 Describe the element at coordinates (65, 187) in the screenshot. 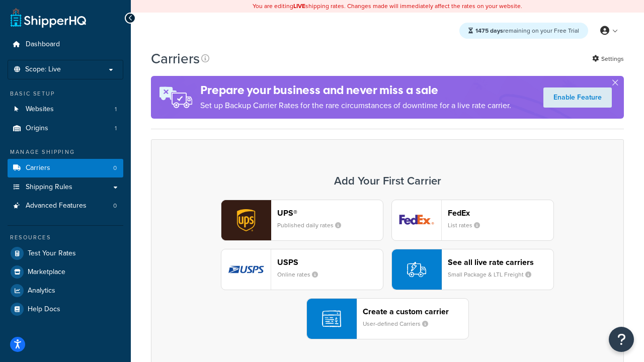

I see `li: Shipping Rules` at that location.